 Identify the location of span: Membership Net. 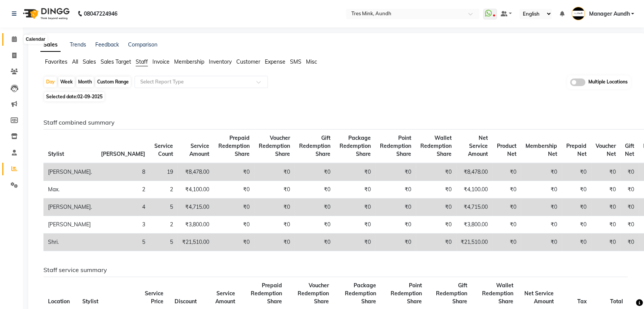
(541, 150).